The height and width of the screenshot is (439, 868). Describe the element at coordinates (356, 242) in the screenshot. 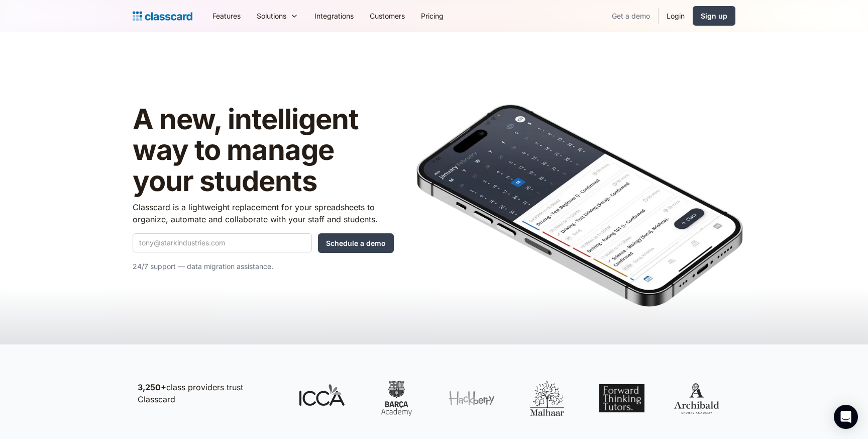

I see `input: Schedule a demo` at that location.